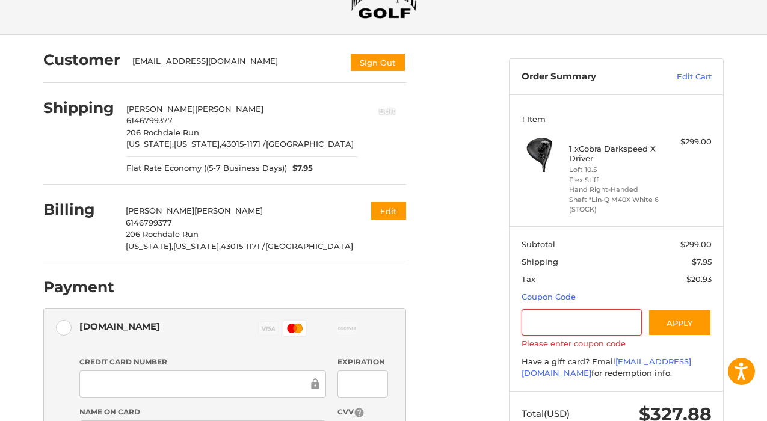  Describe the element at coordinates (617, 344) in the screenshot. I see `label: Please enter coupon code` at that location.